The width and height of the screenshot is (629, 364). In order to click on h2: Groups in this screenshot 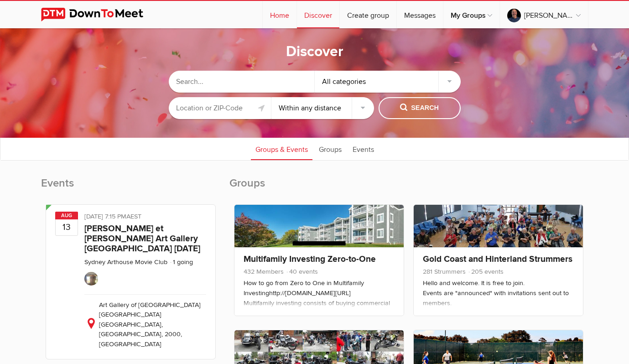, I will do `click(409, 188)`.